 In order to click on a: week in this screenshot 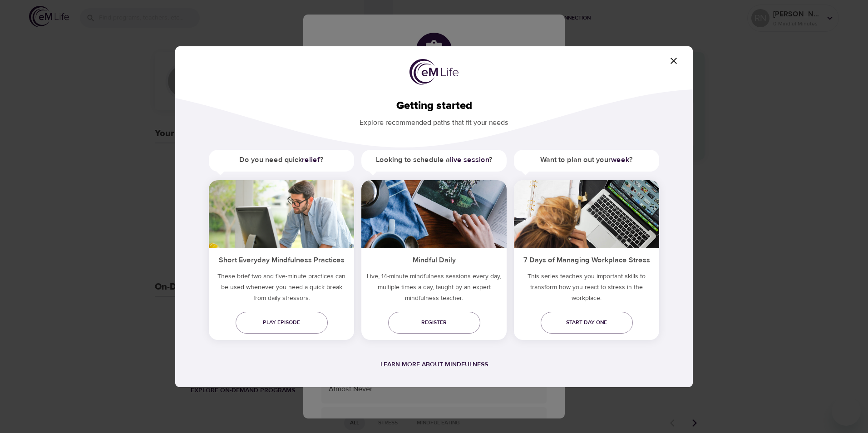, I will do `click(620, 160)`.